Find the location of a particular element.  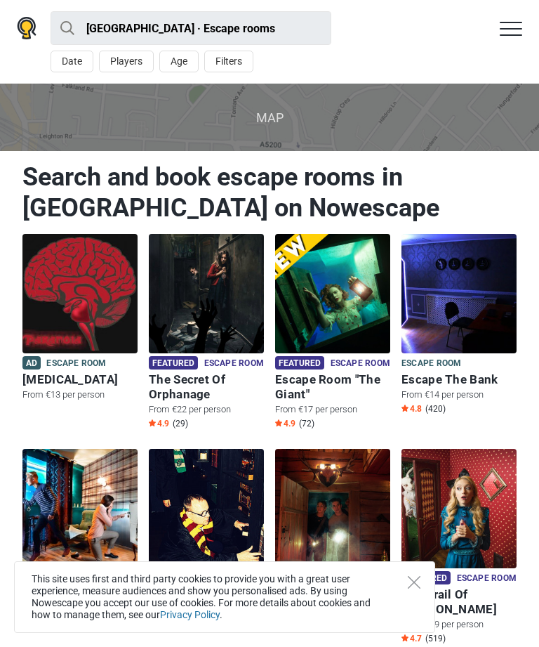

a: Escape The Bank Escape room Escape The Bank From €14 per person Star4.8 (420) is located at coordinates (459, 325).